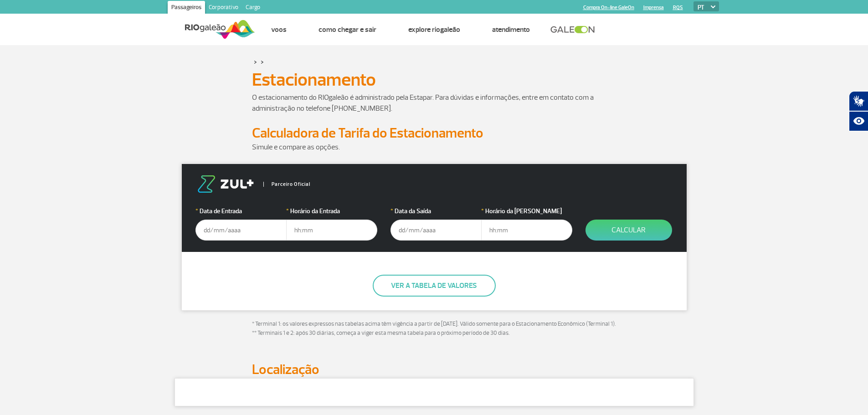 The height and width of the screenshot is (415, 868). What do you see at coordinates (279, 30) in the screenshot?
I see `a: Voos` at bounding box center [279, 30].